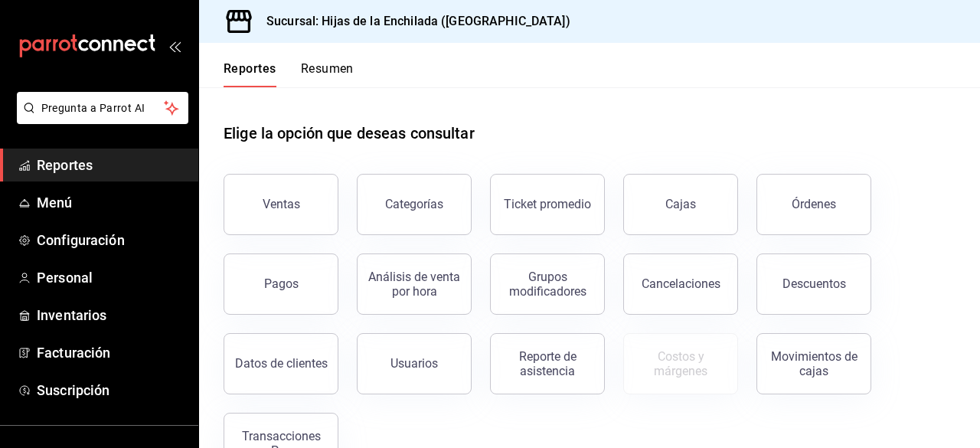 The height and width of the screenshot is (448, 980). Describe the element at coordinates (111, 353) in the screenshot. I see `span: Facturación` at that location.